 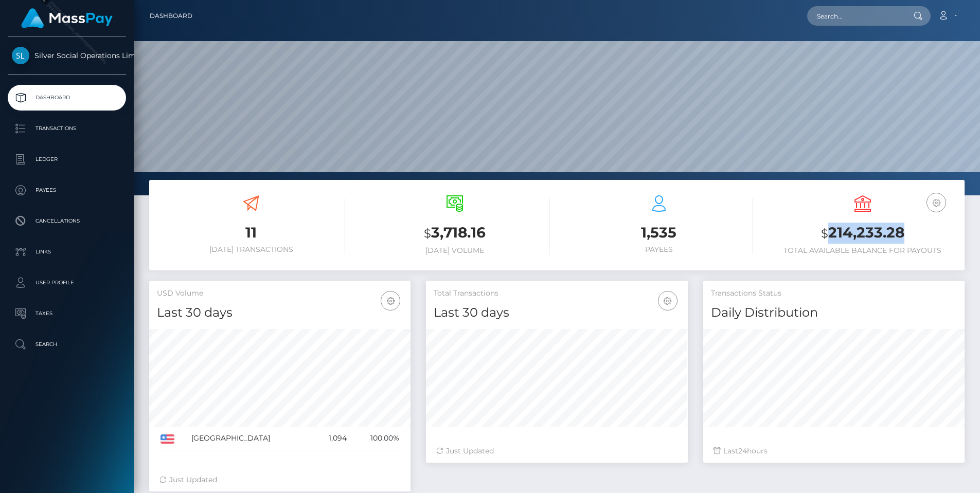 I want to click on p: User Profile, so click(x=67, y=282).